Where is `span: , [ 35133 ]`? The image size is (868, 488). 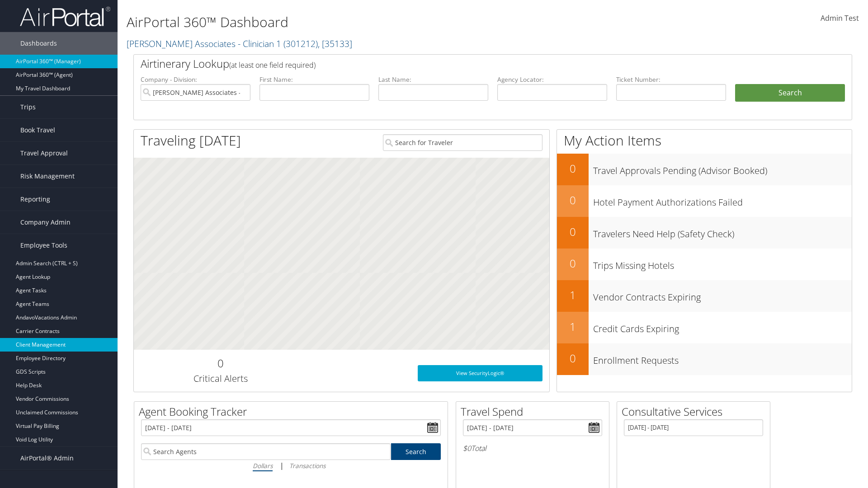
span: , [ 35133 ] is located at coordinates (335, 43).